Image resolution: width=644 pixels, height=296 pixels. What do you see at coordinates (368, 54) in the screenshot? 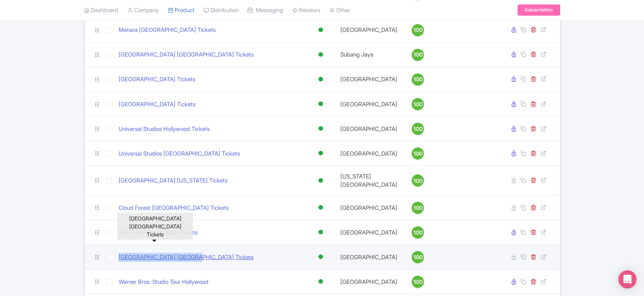
I see `td: Subang Jaya` at bounding box center [368, 54].